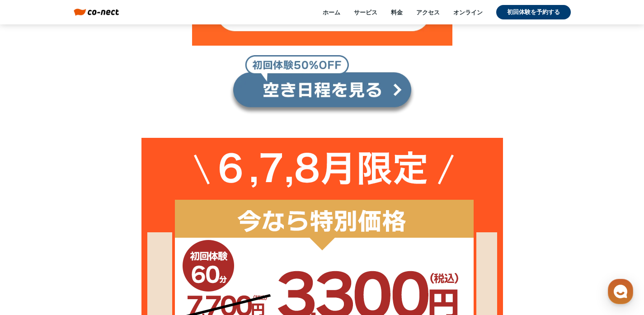 The image size is (644, 315). I want to click on a: 設定, so click(145, 251).